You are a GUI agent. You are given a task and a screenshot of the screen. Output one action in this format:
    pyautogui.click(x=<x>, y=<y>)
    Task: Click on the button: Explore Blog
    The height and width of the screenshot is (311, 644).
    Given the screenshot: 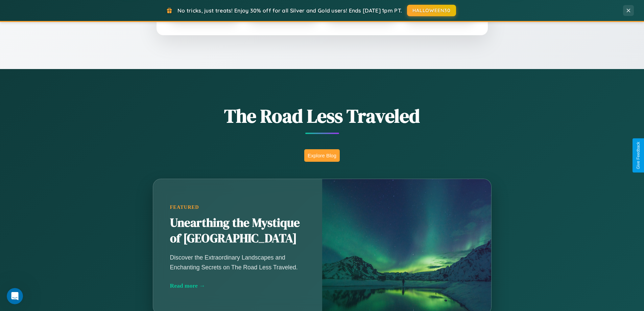 What is the action you would take?
    pyautogui.click(x=322, y=155)
    